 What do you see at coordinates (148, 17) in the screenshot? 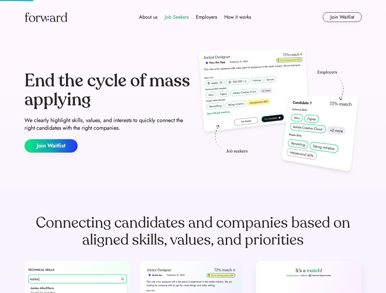
I see `div: About us` at bounding box center [148, 17].